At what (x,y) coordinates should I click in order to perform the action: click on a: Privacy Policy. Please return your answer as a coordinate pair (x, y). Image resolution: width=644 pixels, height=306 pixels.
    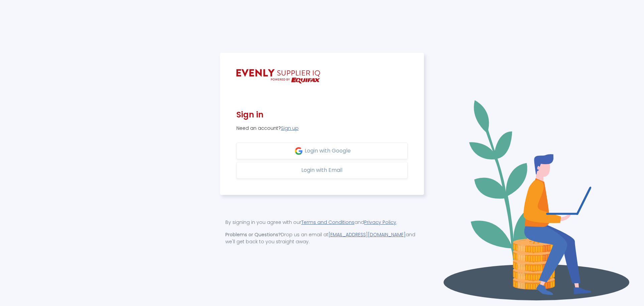
    Looking at the image, I should click on (380, 222).